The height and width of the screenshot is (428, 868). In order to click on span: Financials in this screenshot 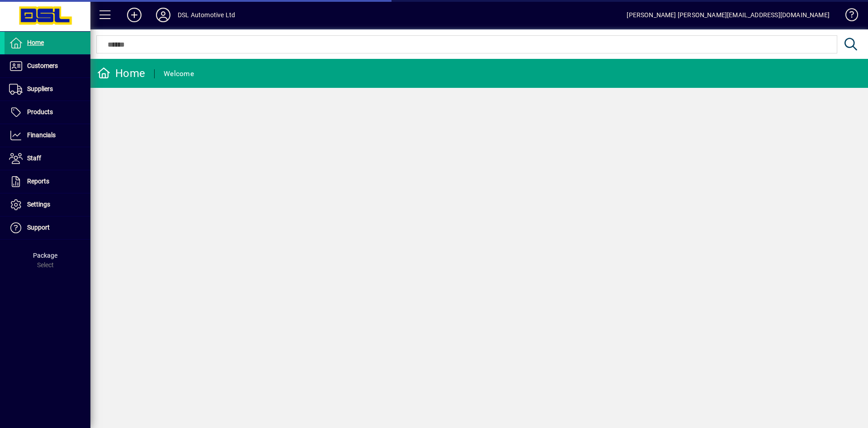, I will do `click(41, 135)`.